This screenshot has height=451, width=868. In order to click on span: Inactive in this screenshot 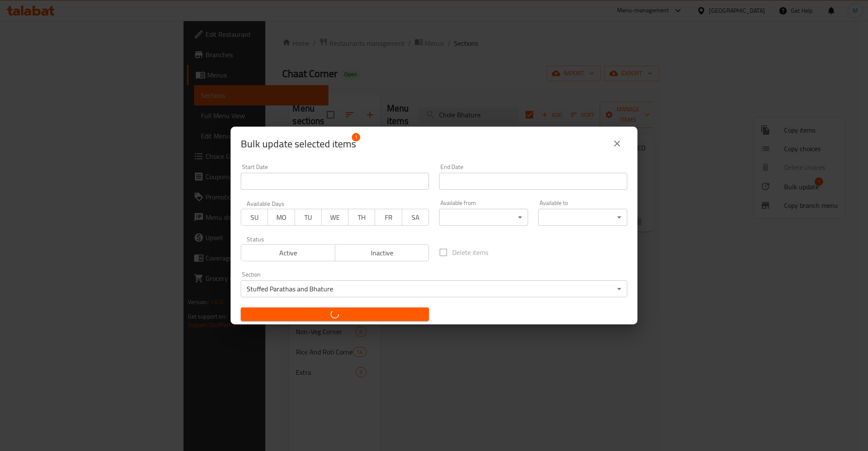, I will do `click(383, 253)`.